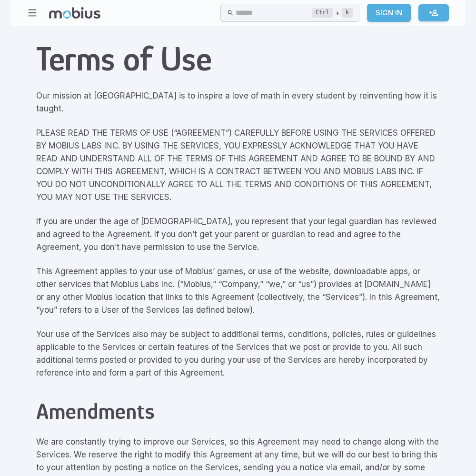 The image size is (476, 476). What do you see at coordinates (238, 165) in the screenshot?
I see `p: PLEASE READ THE TERMS OF USE (“AGREEMENT”) CAREFULLY BEFORE USING THE SERVICES OFFERED BY MOBIUS ...` at bounding box center [238, 165].